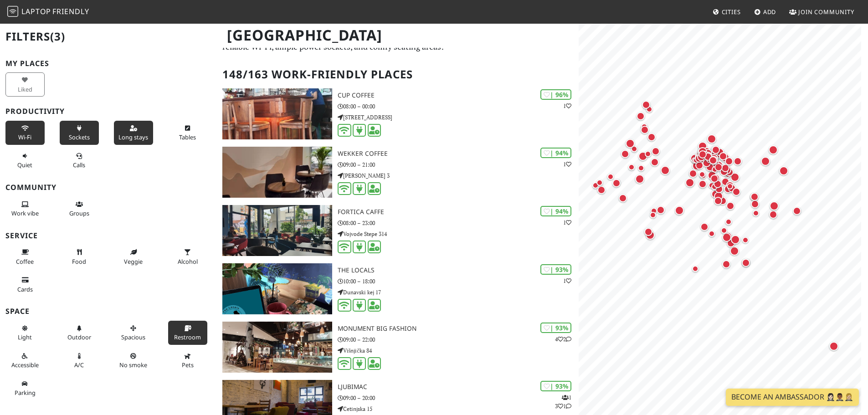 This screenshot has width=868, height=415. What do you see at coordinates (277, 230) in the screenshot?
I see `img: Fortica caffe` at bounding box center [277, 230].